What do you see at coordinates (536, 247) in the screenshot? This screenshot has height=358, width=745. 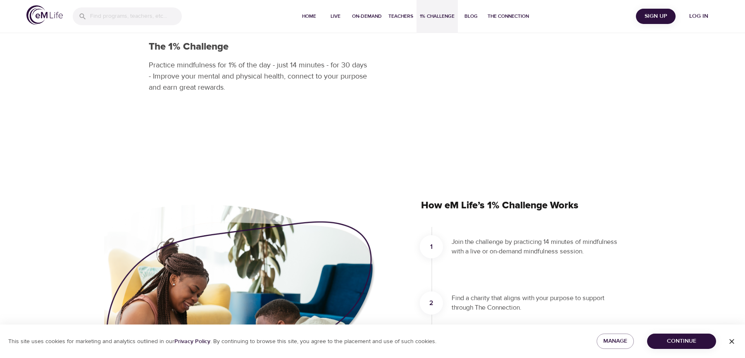 I see `p: Join the challenge by practicing 14 minutes of mindfulness with a live or on-demand mindfulness s...` at bounding box center [536, 247].